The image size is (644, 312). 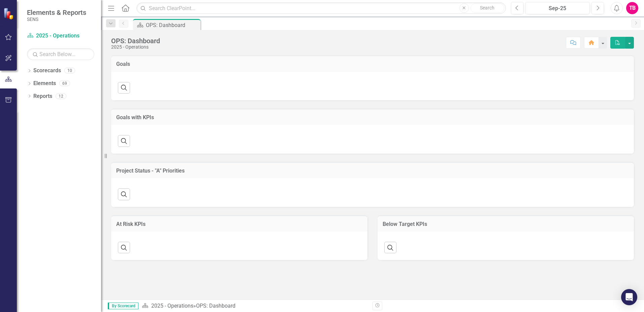 What do you see at coordinates (372, 117) in the screenshot?
I see `h3: Goals with KPIs` at bounding box center [372, 117].